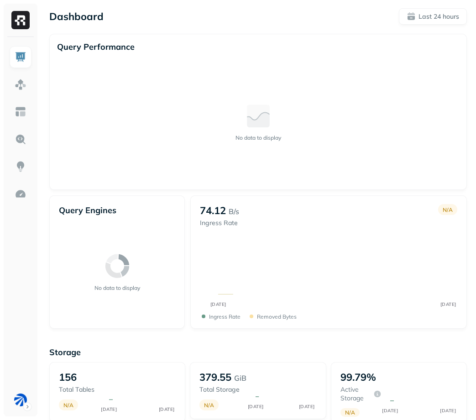 This screenshot has width=476, height=420. What do you see at coordinates (240, 378) in the screenshot?
I see `p: GiB` at bounding box center [240, 378].